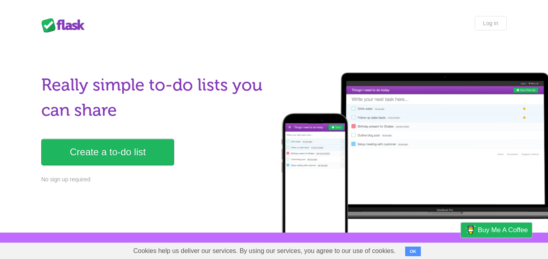 Image resolution: width=548 pixels, height=259 pixels. I want to click on p: No sign up required, so click(155, 180).